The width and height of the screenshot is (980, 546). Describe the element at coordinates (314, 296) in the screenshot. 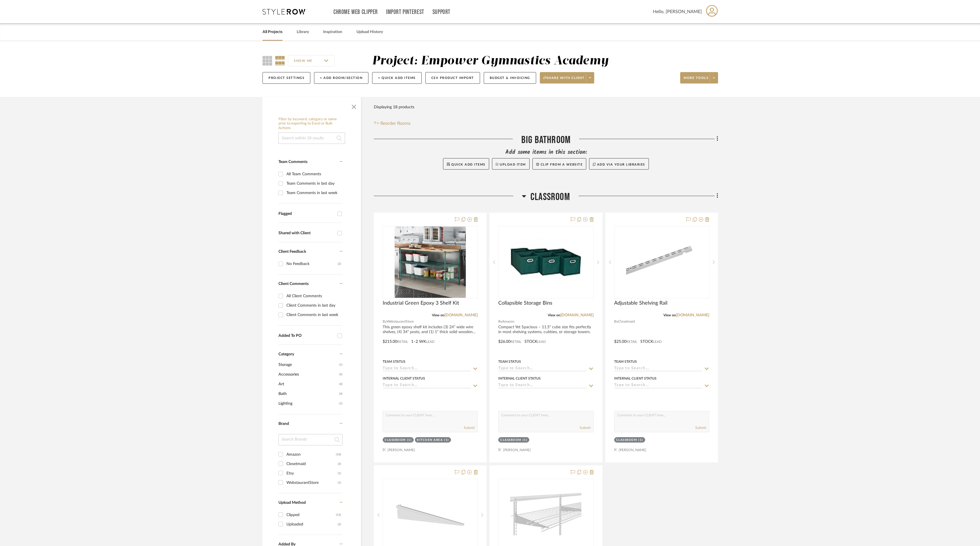

I see `div: All Client Comments` at that location.